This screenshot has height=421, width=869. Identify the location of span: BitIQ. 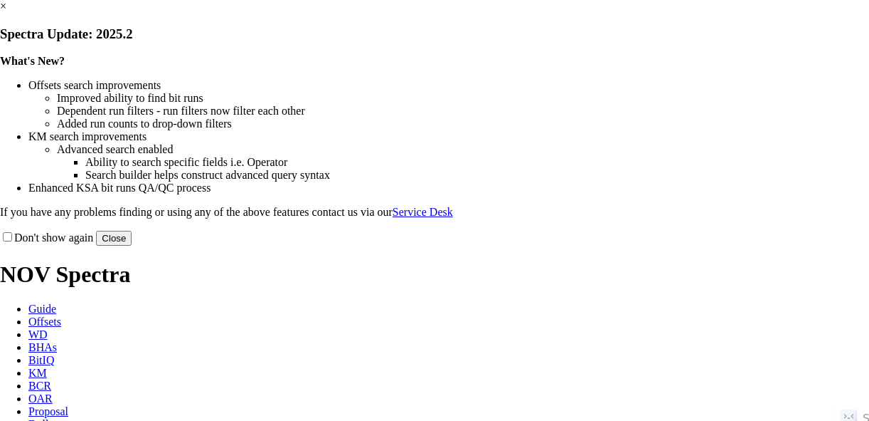
(41, 359).